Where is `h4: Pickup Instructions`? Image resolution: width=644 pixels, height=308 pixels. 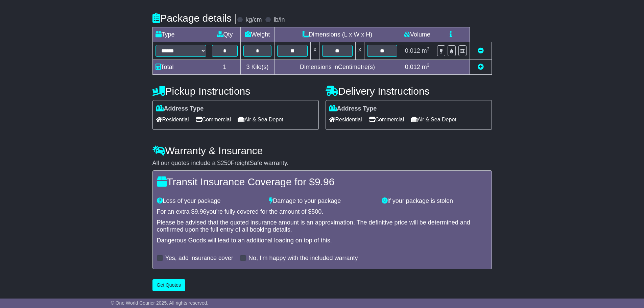 h4: Pickup Instructions is located at coordinates (235, 91).